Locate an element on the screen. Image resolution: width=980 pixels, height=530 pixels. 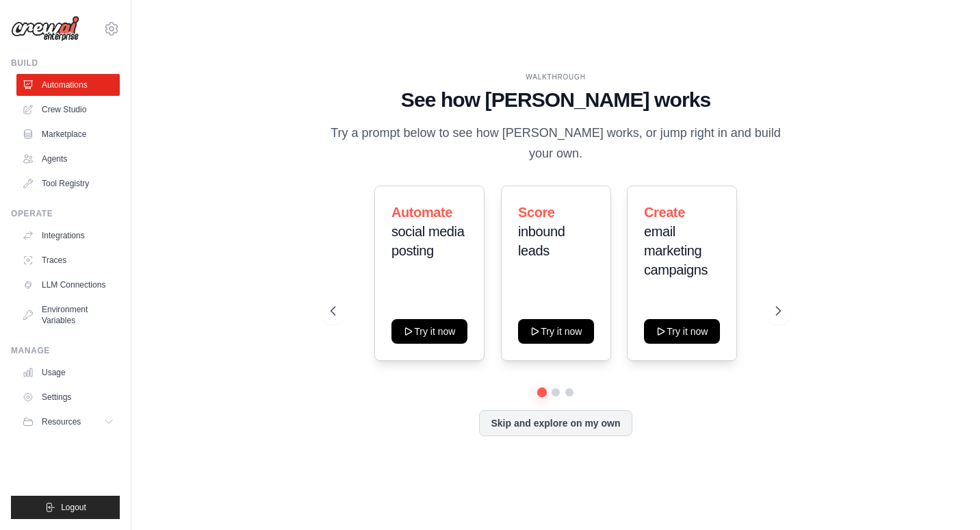
button: Skip and explore on my own is located at coordinates (555, 423).